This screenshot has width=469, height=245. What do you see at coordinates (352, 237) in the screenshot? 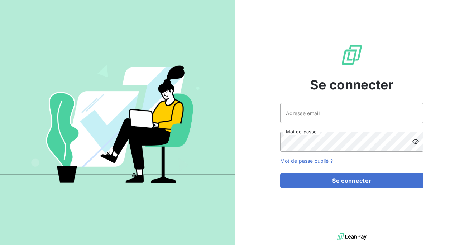
I see `img: logo` at bounding box center [352, 237].